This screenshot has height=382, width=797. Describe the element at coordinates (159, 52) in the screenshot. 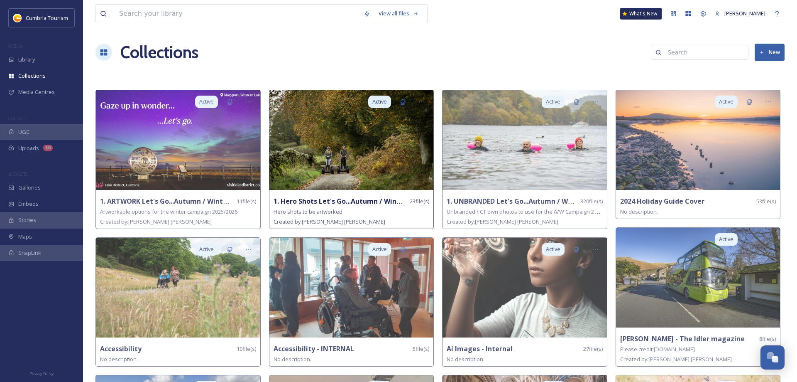

I see `a: Collections` at that location.